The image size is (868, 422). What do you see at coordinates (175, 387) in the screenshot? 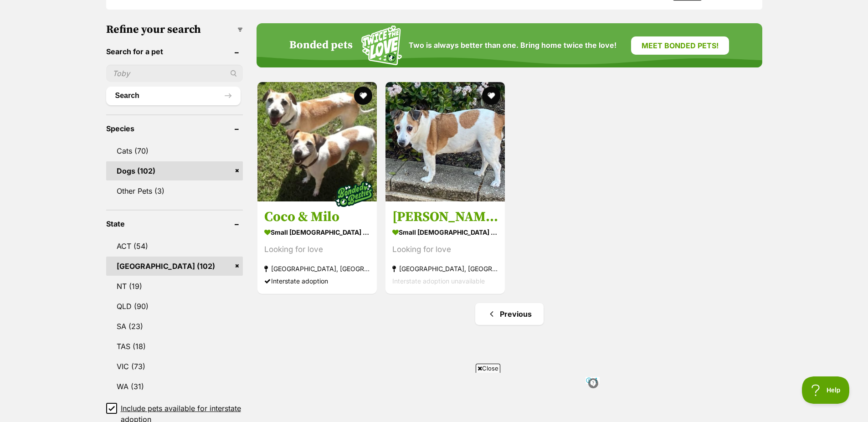
I see `a: WA (31)` at bounding box center [175, 387].